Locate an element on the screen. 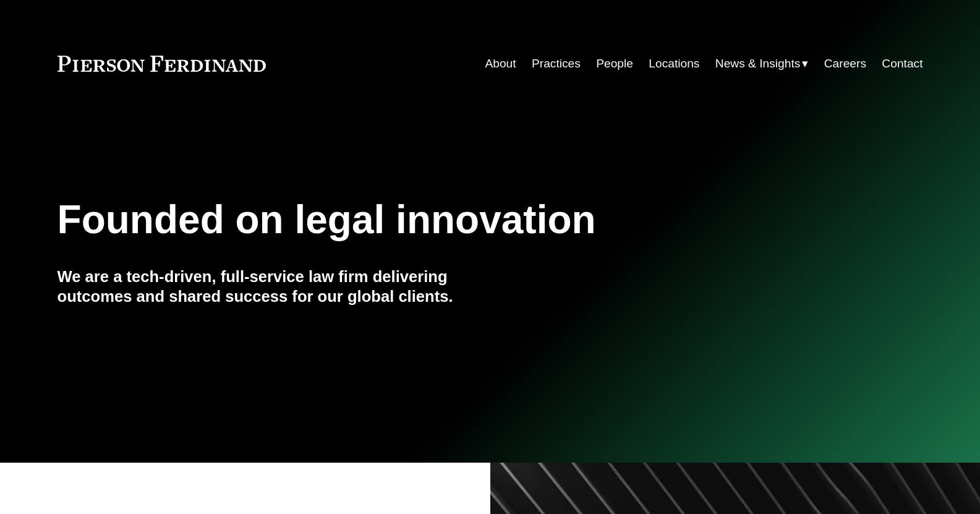 The image size is (980, 514). a: People is located at coordinates (615, 63).